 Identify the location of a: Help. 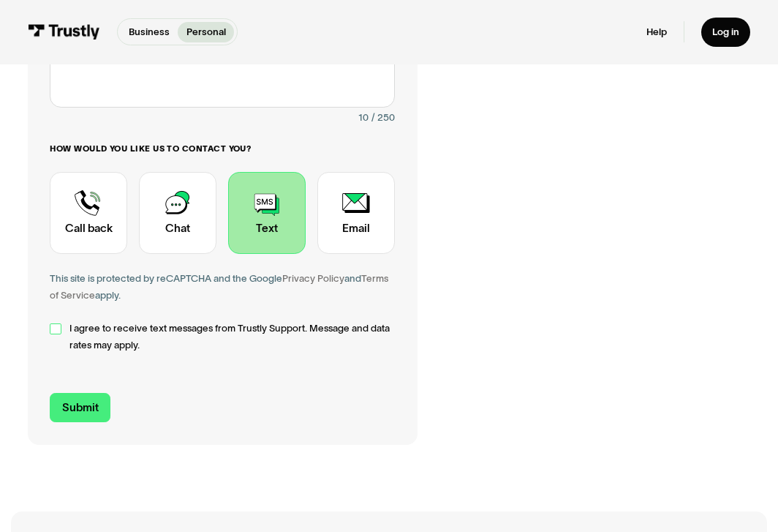
(657, 31).